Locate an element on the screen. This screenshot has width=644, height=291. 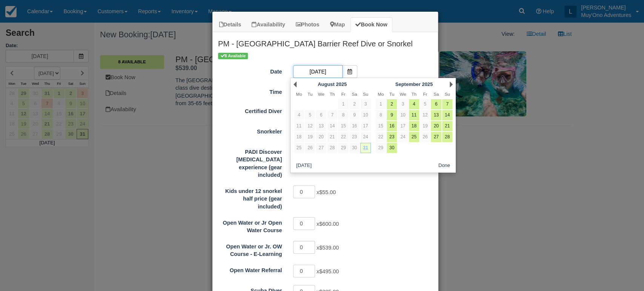
a: Details is located at coordinates (230, 25).